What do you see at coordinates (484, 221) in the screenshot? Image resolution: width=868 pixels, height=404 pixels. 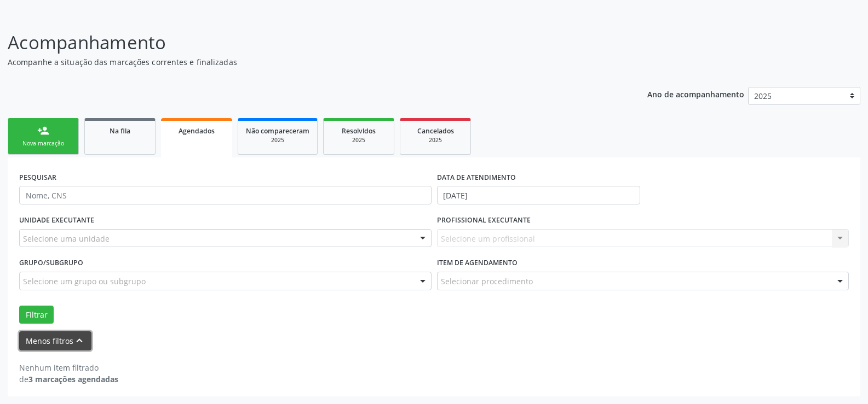 I see `label: PROFISSIONAL EXECUTANTE` at bounding box center [484, 221].